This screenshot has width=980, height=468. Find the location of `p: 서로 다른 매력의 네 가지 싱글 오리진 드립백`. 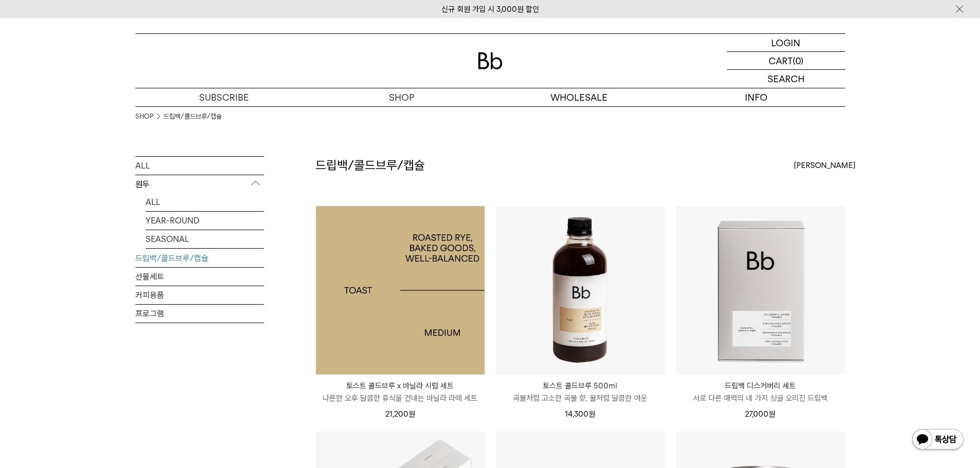

p: 서로 다른 매력의 네 가지 싱글 오리진 드립백 is located at coordinates (760, 398).